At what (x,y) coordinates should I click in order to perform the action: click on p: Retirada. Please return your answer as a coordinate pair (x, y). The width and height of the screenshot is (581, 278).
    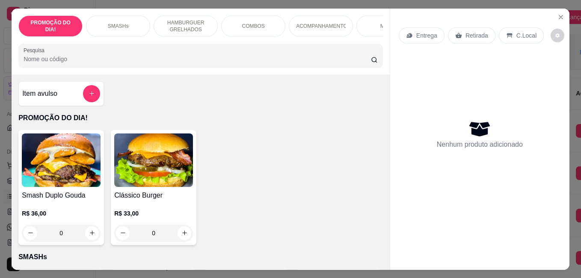
    Looking at the image, I should click on (477, 36).